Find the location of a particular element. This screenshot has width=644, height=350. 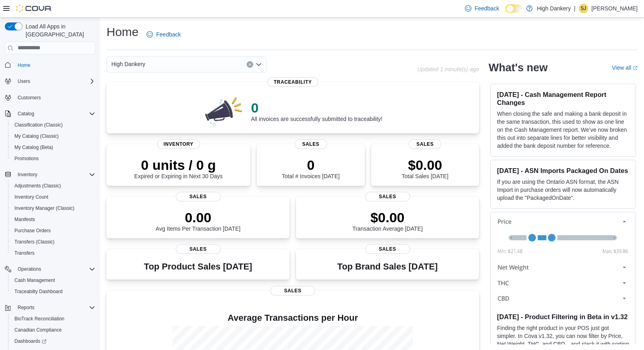

span: My Catalog (Classic) is located at coordinates (37, 136).